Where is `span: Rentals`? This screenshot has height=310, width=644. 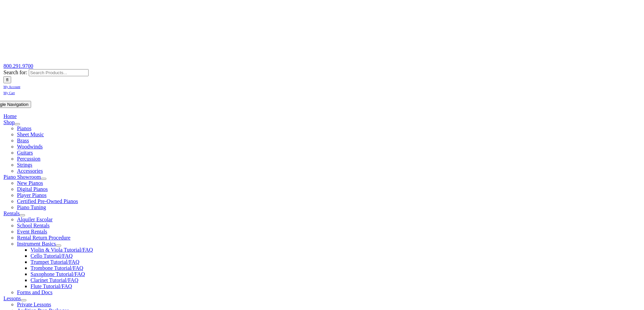
span: Rentals is located at coordinates (11, 213).